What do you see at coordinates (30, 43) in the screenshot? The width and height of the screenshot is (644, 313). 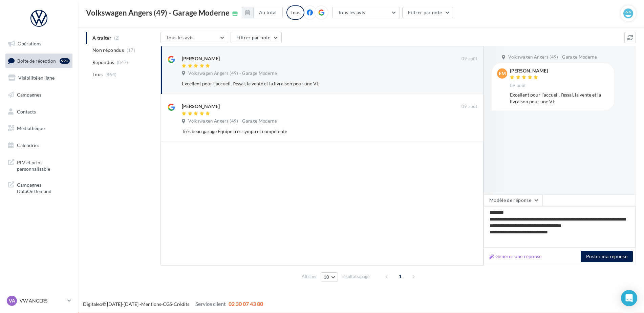 I see `span: Opérations` at bounding box center [30, 43].